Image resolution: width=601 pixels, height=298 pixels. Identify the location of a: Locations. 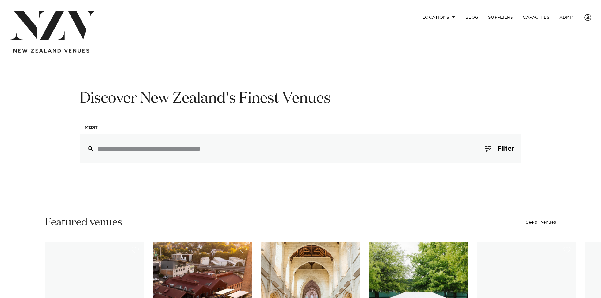
(439, 17).